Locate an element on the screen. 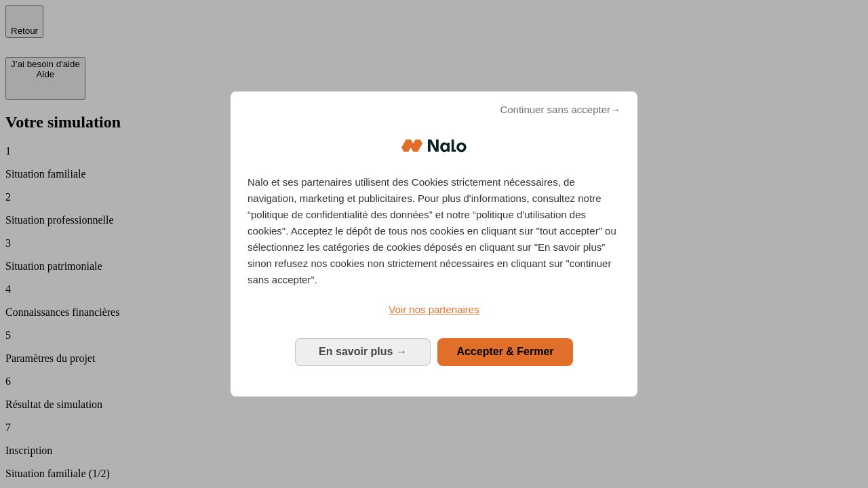 The width and height of the screenshot is (868, 488). span: Accepter & Fermer is located at coordinates (504, 351).